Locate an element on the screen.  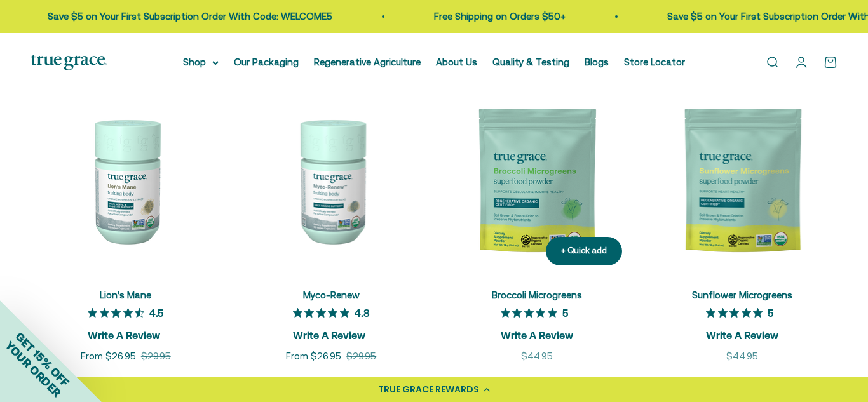
a: Free Shipping on Orders $50+ is located at coordinates (497, 15).